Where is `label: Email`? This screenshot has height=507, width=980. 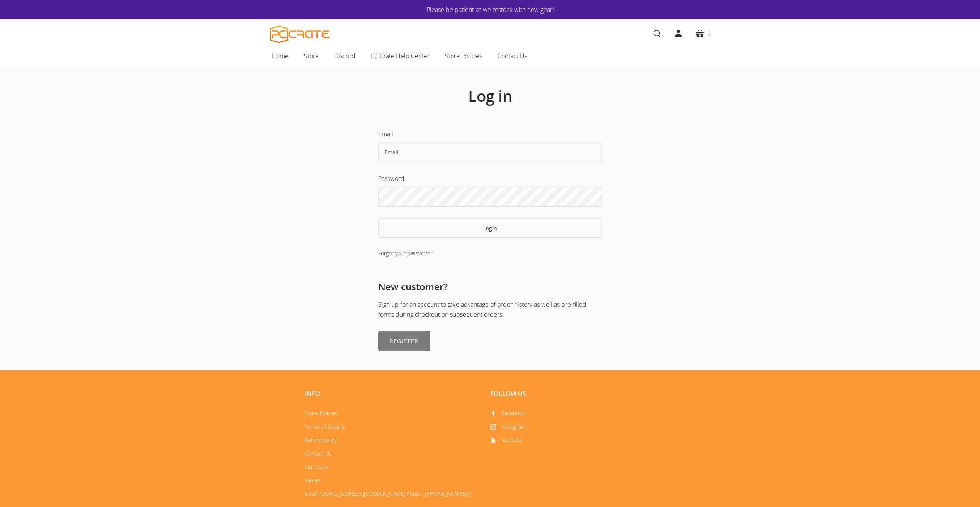 label: Email is located at coordinates (385, 134).